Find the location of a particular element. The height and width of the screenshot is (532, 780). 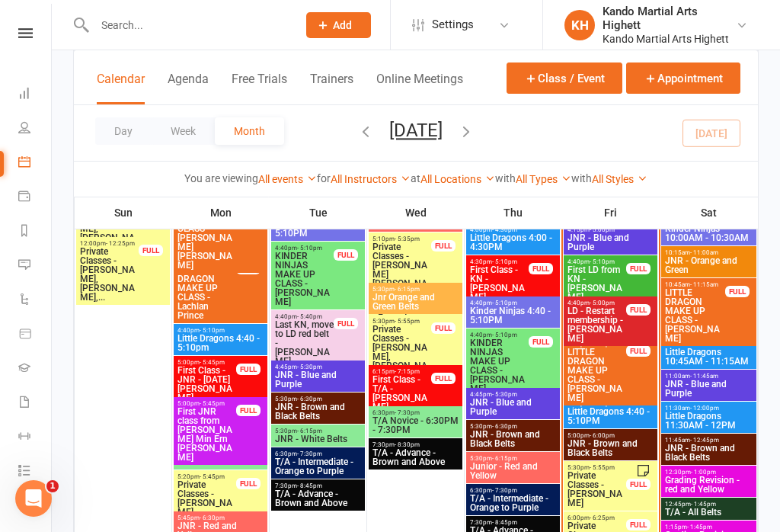

span: - 5:30pm is located at coordinates (505, 394).